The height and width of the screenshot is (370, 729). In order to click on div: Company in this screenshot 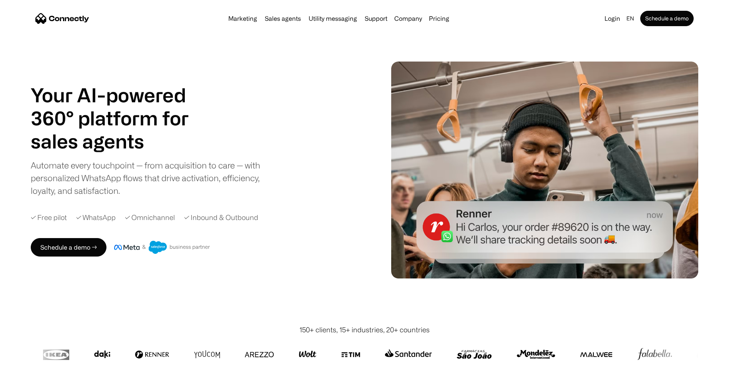, I will do `click(408, 18)`.